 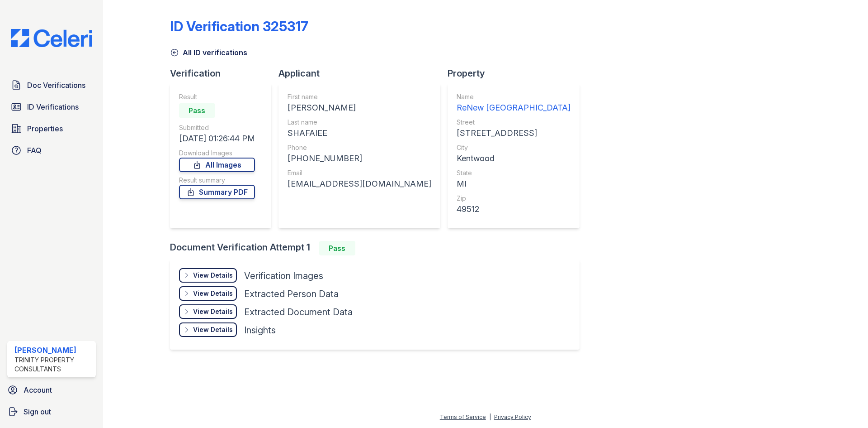 What do you see at coordinates (217, 153) in the screenshot?
I see `div: Download Images` at bounding box center [217, 153].